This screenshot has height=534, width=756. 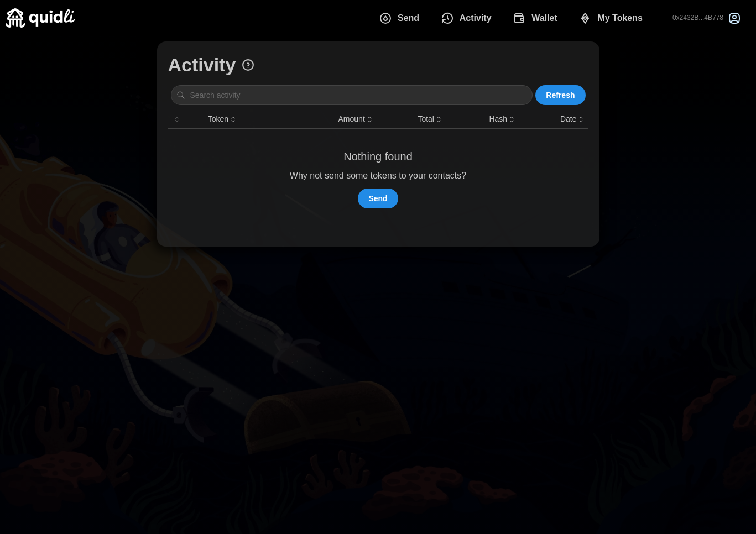 I want to click on button: Hash, so click(x=502, y=120).